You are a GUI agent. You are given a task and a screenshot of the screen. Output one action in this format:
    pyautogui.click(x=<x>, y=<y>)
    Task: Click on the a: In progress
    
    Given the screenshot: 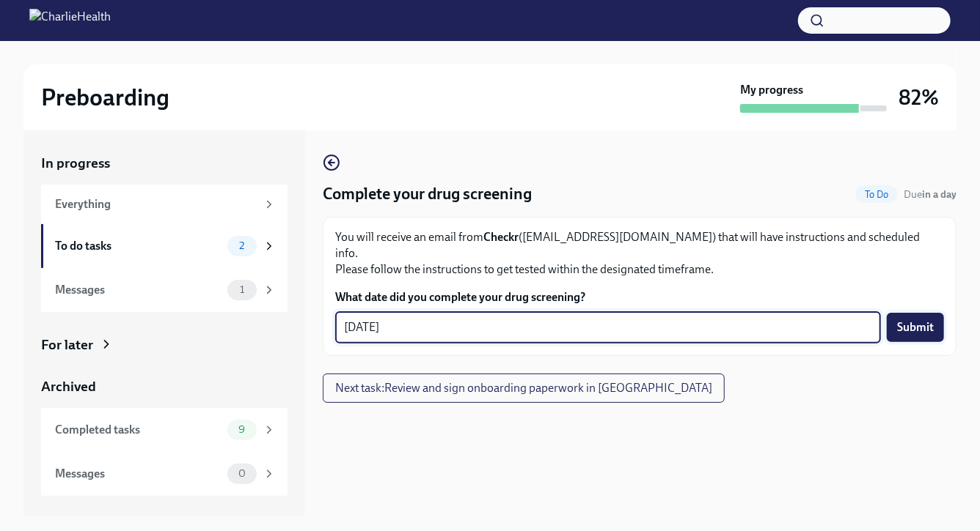 What is the action you would take?
    pyautogui.click(x=164, y=164)
    